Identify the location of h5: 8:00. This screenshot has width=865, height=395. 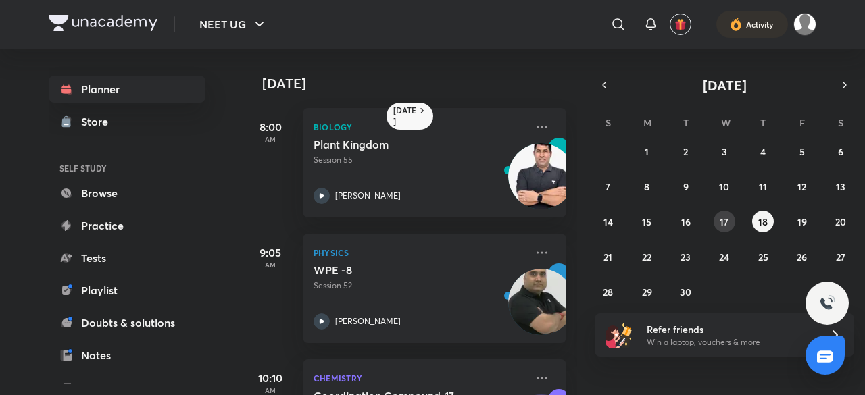
(270, 127).